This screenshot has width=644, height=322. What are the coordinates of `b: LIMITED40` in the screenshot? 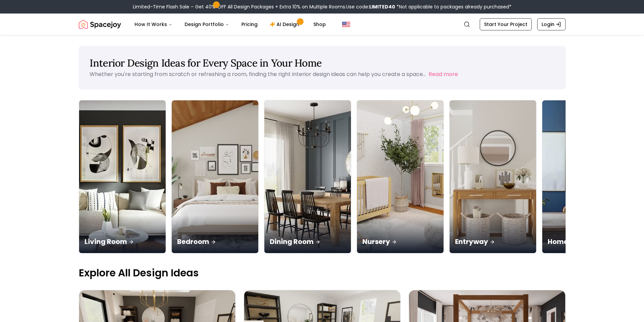 It's located at (382, 7).